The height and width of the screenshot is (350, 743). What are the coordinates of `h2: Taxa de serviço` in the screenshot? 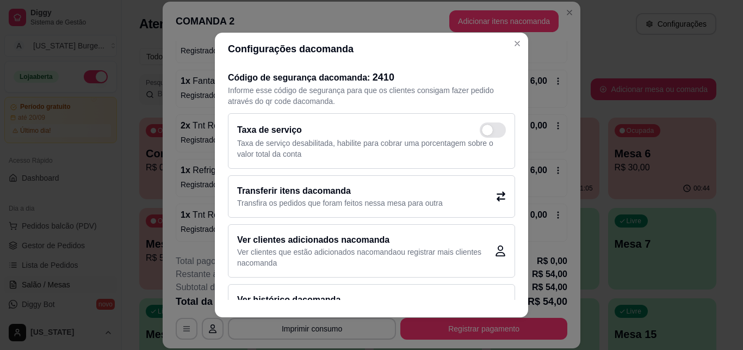 It's located at (269, 130).